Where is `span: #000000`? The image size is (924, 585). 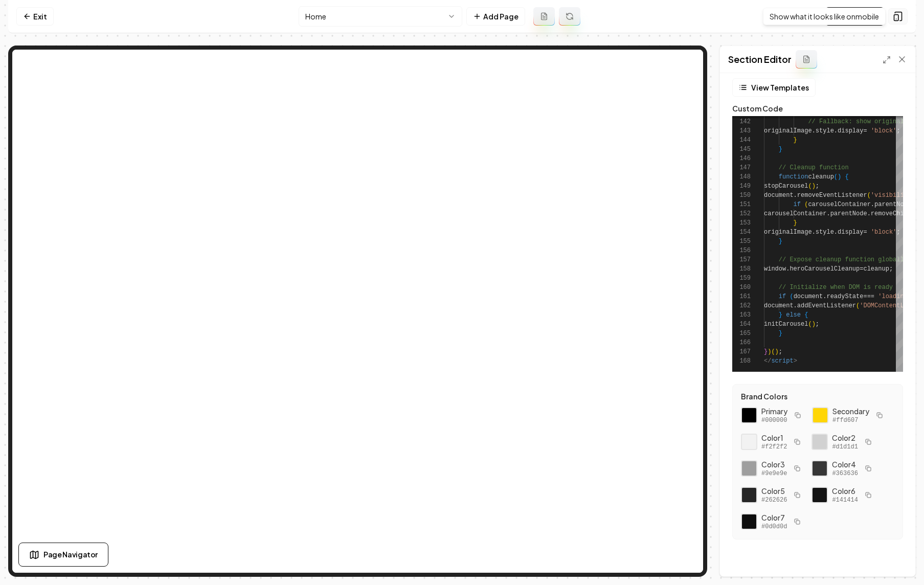 span: #000000 is located at coordinates (774, 421).